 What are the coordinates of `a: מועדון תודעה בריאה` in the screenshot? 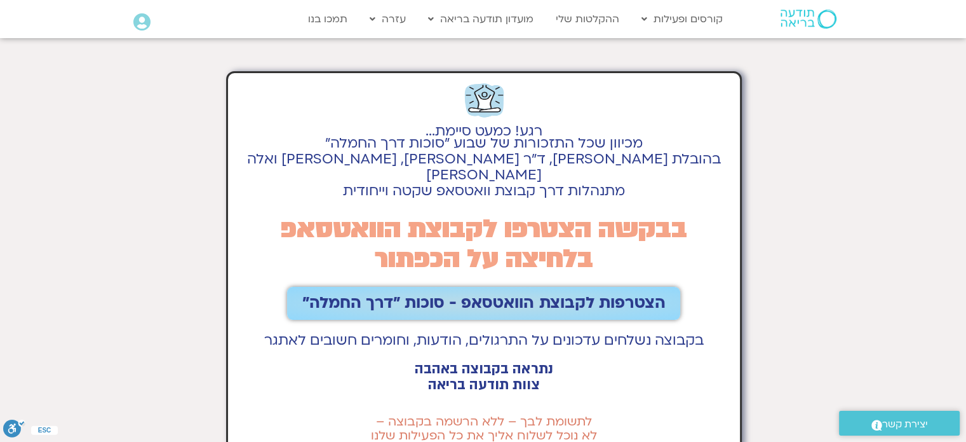 It's located at (481, 19).